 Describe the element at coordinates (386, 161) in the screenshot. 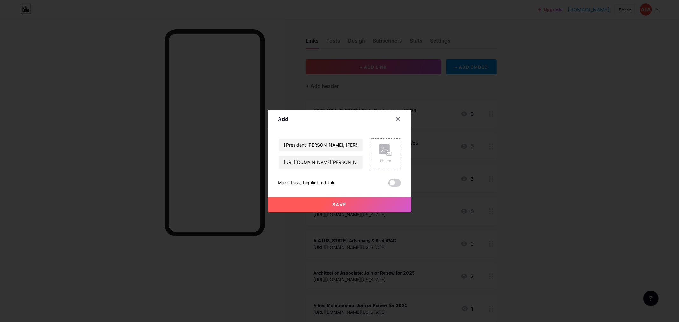

I see `div: Picture` at that location.